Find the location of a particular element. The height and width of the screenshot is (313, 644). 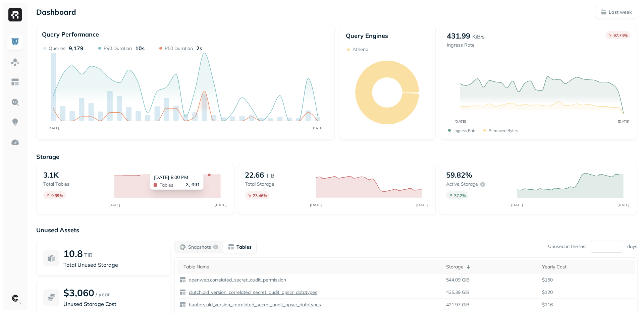

p: 37.2 % is located at coordinates (460, 195).